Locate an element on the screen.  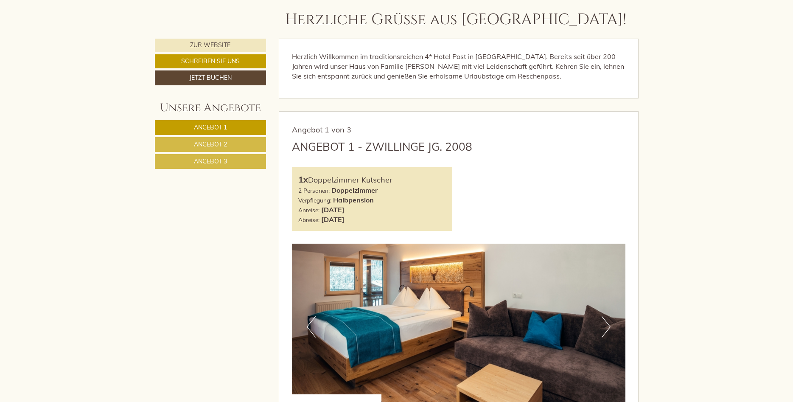
div: Unsere Angebote is located at coordinates (210, 108).